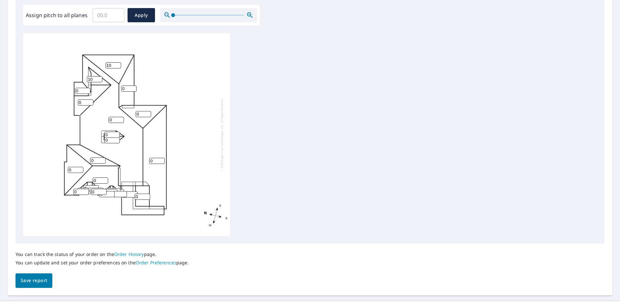 The image size is (620, 305). I want to click on button: Save report, so click(34, 281).